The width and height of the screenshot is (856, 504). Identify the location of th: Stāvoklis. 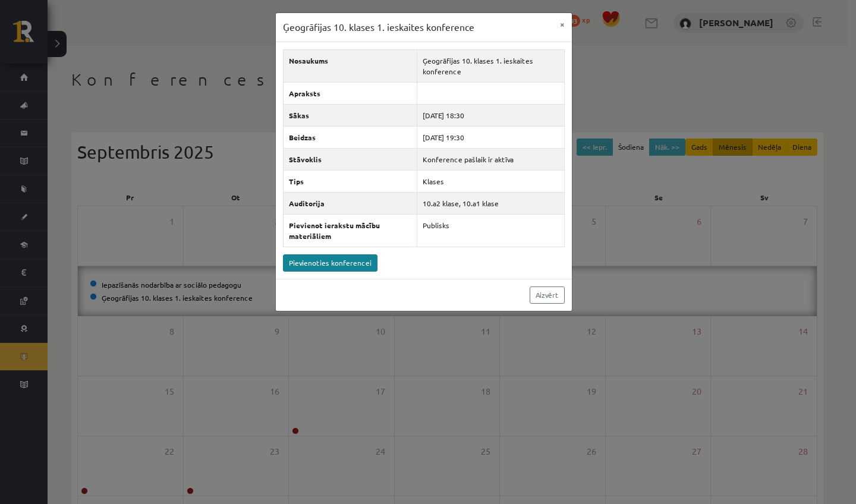
(350, 159).